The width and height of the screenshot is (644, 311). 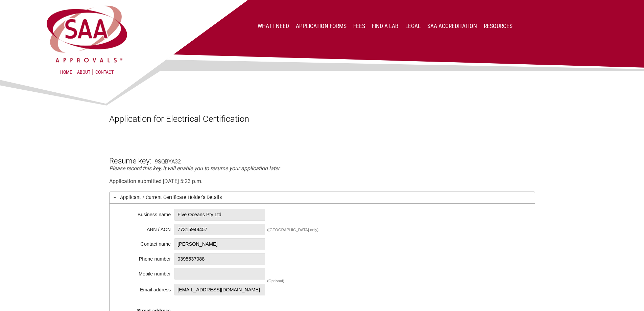 What do you see at coordinates (145, 242) in the screenshot?
I see `div: Contact name` at bounding box center [145, 242].